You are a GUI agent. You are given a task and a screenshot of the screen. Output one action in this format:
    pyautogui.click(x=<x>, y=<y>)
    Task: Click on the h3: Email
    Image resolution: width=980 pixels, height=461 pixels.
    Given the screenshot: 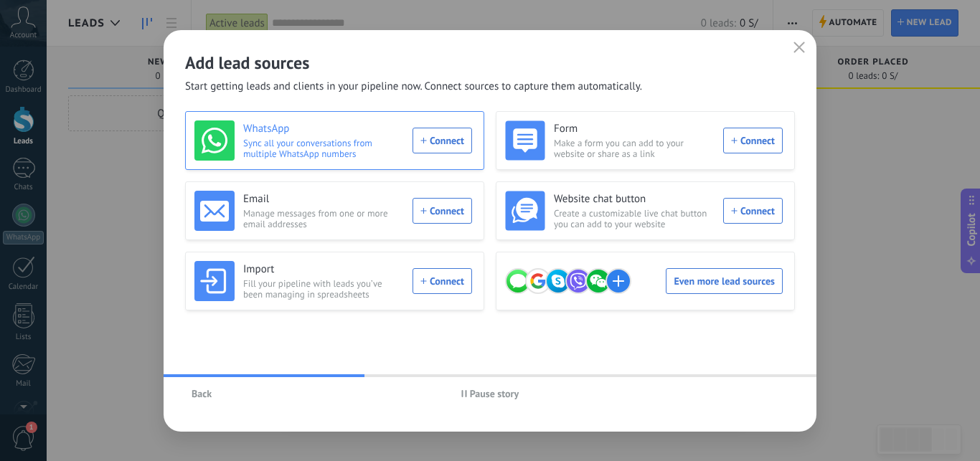 What is the action you would take?
    pyautogui.click(x=324, y=199)
    